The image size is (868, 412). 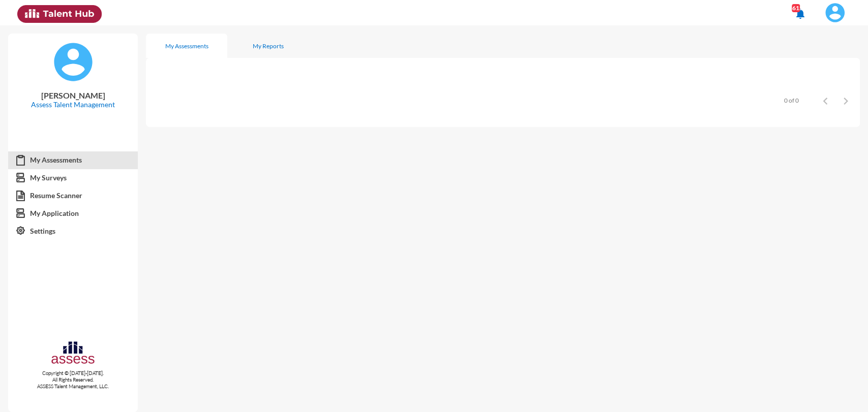 What do you see at coordinates (73, 213) in the screenshot?
I see `a: My Application` at bounding box center [73, 213].